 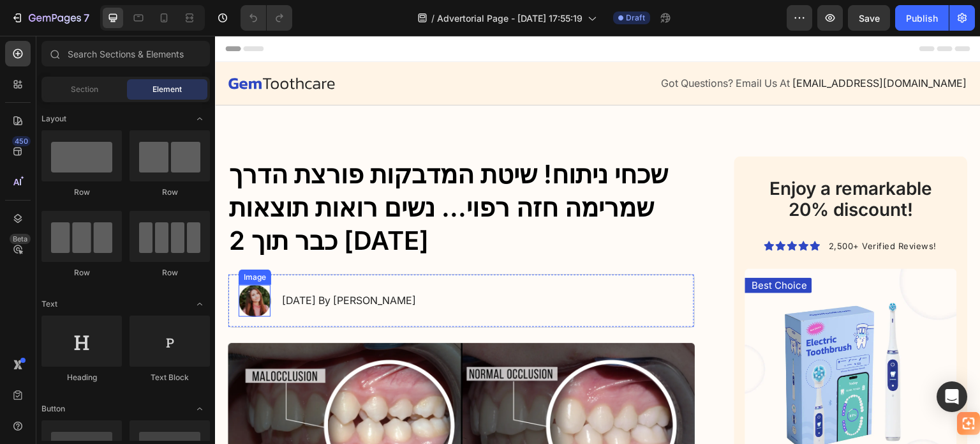 What do you see at coordinates (21, 141) in the screenshot?
I see `div: 450` at bounding box center [21, 141].